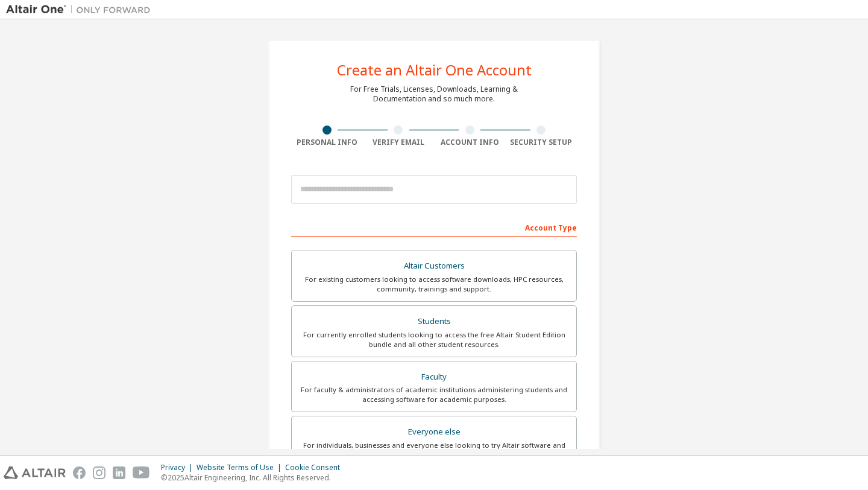 The image size is (868, 490). I want to click on div: Account Type, so click(434, 227).